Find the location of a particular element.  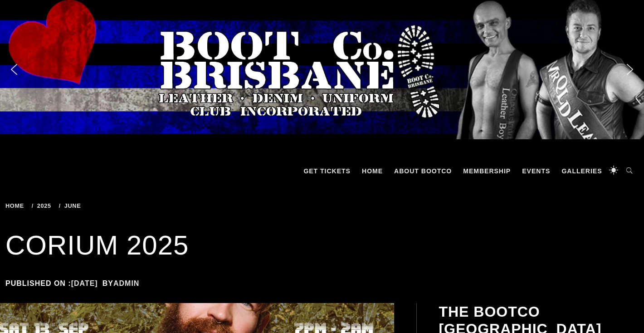

img: previous arrow is located at coordinates (14, 70).